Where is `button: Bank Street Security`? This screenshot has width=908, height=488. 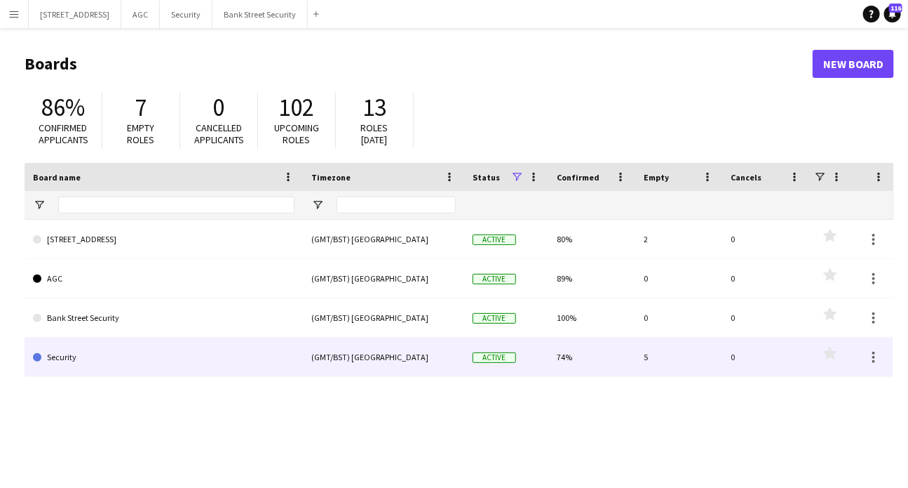 button: Bank Street Security is located at coordinates (260, 14).